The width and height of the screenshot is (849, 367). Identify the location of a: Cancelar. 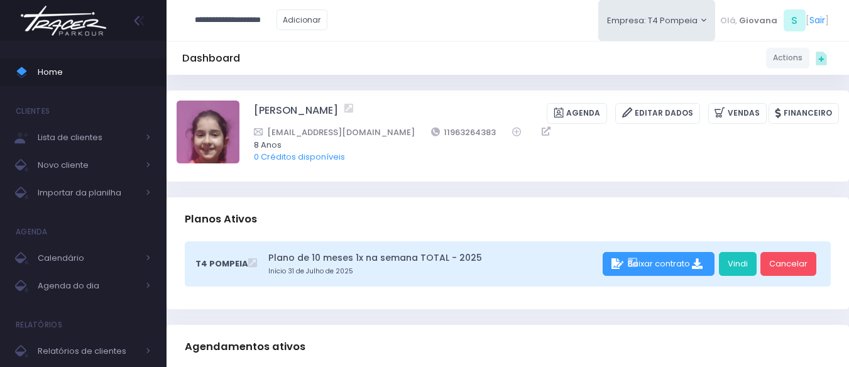
(788, 264).